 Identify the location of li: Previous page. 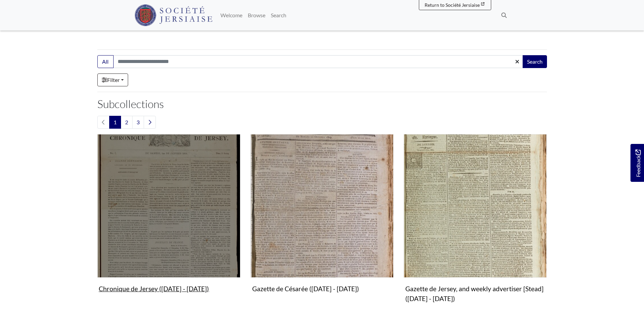
(104, 122).